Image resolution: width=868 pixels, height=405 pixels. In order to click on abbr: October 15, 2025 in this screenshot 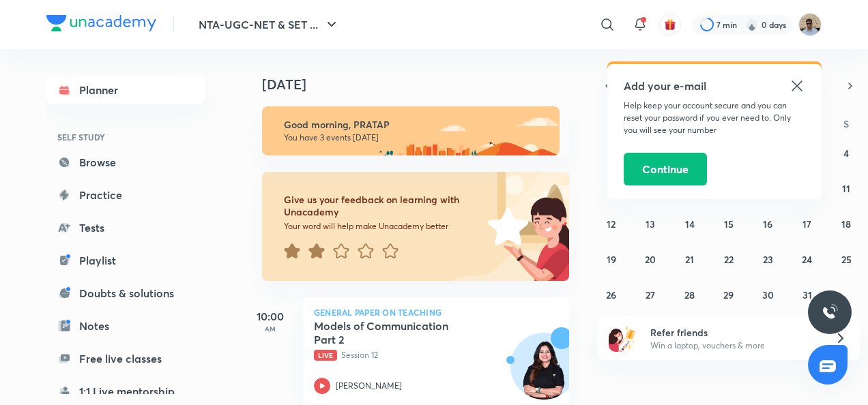, I will do `click(729, 224)`.